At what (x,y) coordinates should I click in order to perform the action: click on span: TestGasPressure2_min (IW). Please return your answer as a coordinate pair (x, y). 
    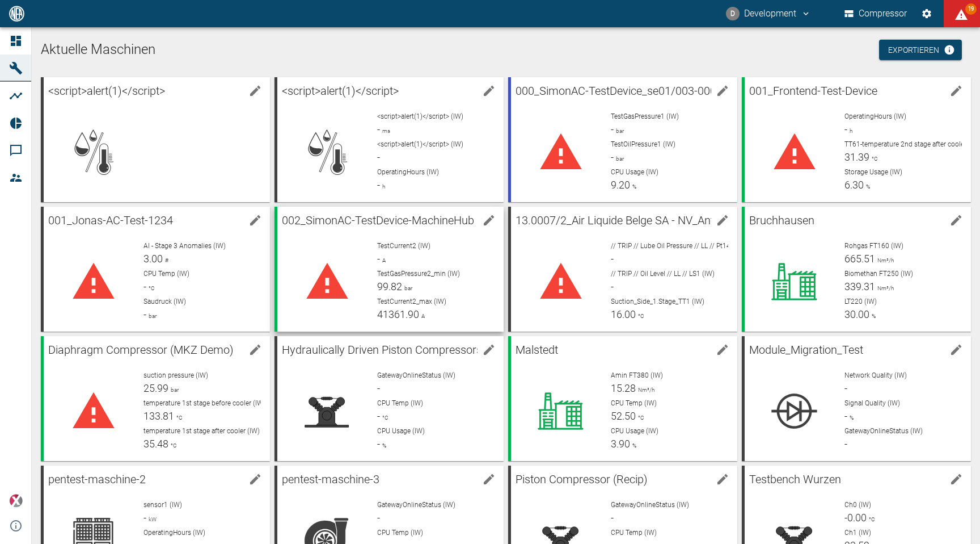
    Looking at the image, I should click on (419, 273).